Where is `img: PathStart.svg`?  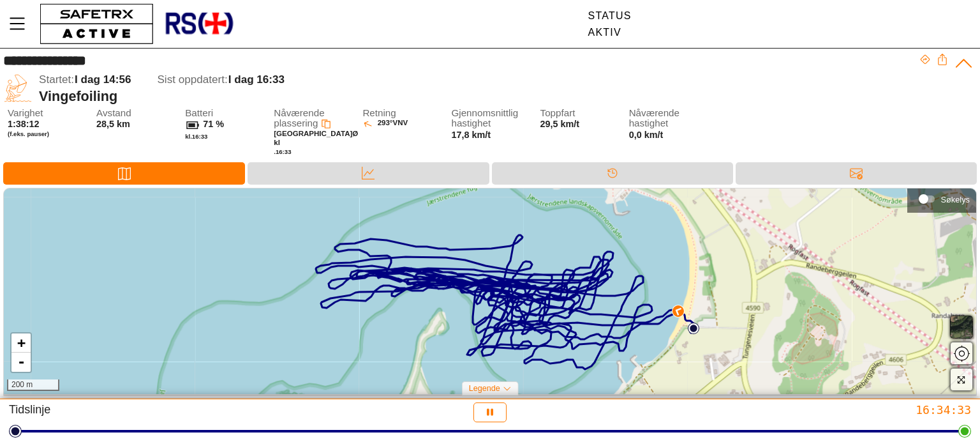 img: PathStart.svg is located at coordinates (694, 329).